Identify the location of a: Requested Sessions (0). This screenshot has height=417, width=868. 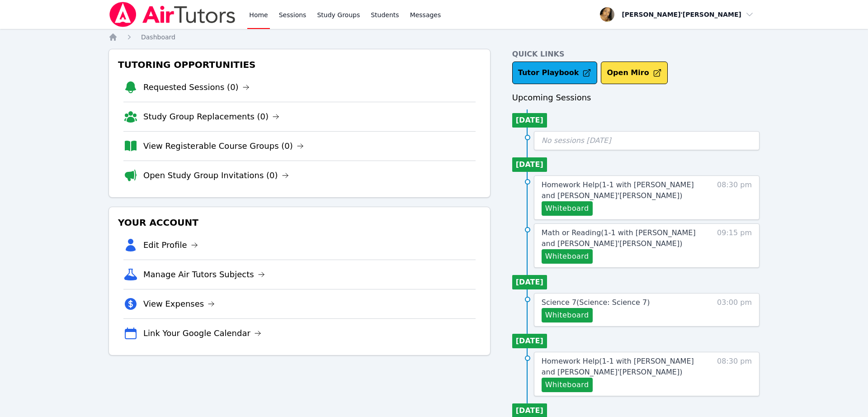
(196, 87).